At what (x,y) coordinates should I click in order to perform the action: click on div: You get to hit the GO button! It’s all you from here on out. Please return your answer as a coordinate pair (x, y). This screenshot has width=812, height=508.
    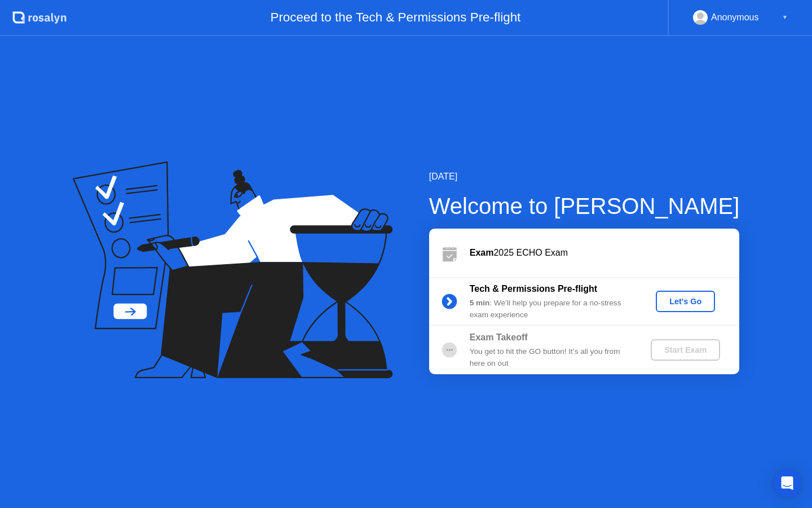
    Looking at the image, I should click on (551, 357).